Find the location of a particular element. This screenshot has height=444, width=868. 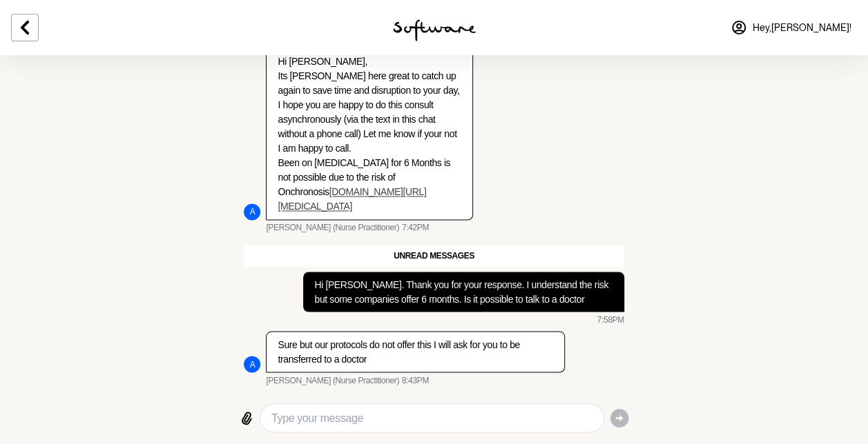

img: software logo is located at coordinates (434, 31).